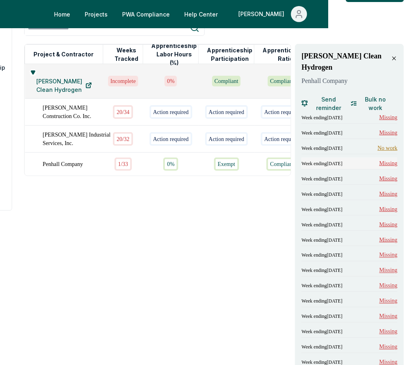 The height and width of the screenshot is (365, 404). I want to click on span: Send reminder, so click(329, 104).